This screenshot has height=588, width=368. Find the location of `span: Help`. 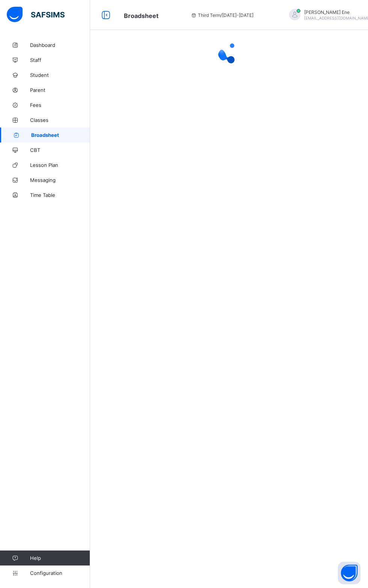

span: Help is located at coordinates (59, 558).